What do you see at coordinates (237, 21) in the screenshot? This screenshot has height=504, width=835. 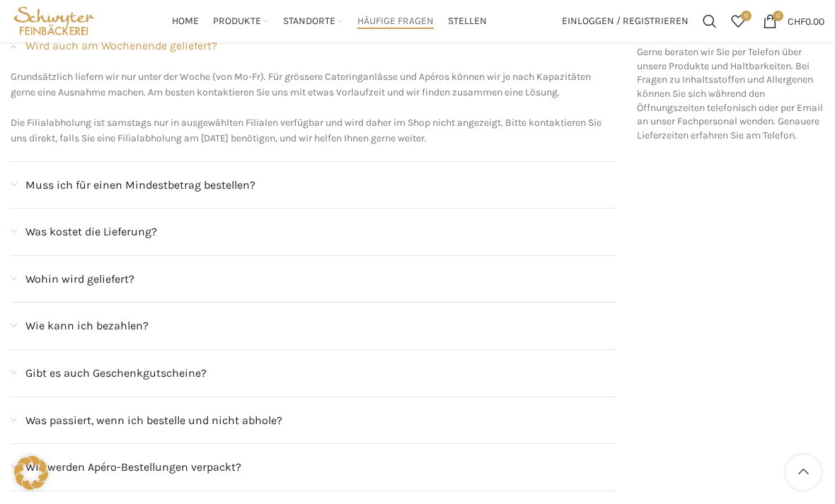 I see `span: Produkte` at bounding box center [237, 21].